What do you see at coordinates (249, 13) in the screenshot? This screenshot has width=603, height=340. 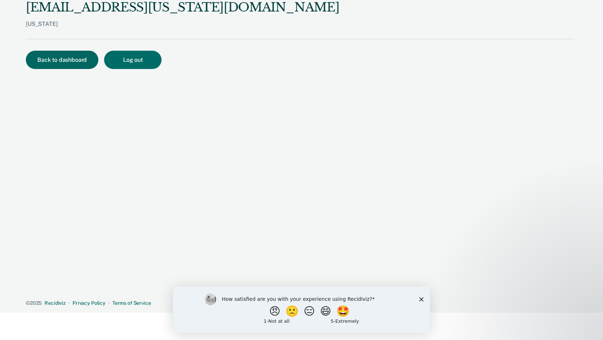 I see `div: Close survey` at bounding box center [249, 13].